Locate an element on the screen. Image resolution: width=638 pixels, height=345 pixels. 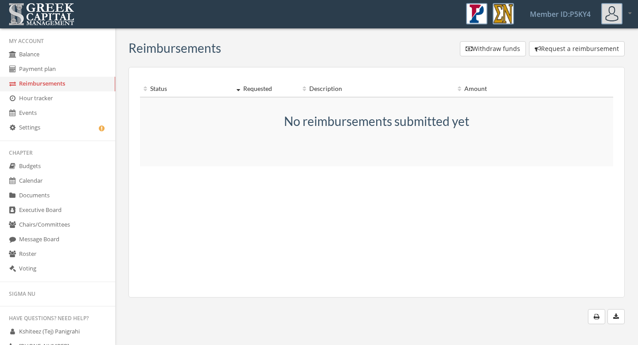
span: Kshiteez (Tej) Panigrahi is located at coordinates (49, 331).